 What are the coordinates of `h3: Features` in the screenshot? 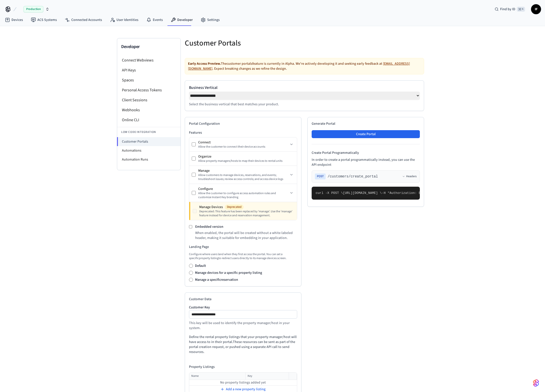 It's located at (243, 133).